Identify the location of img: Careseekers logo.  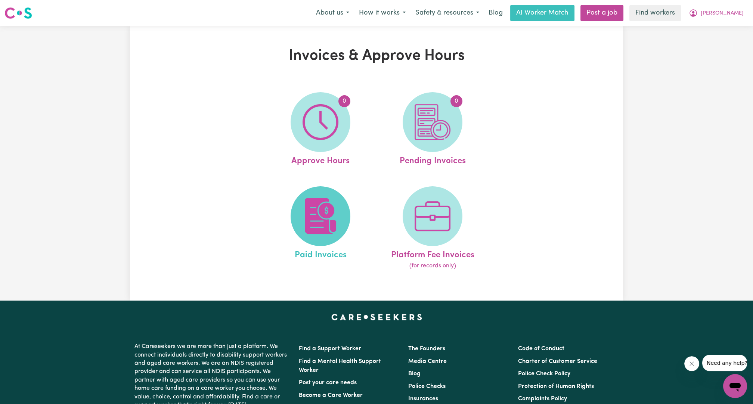
(18, 13).